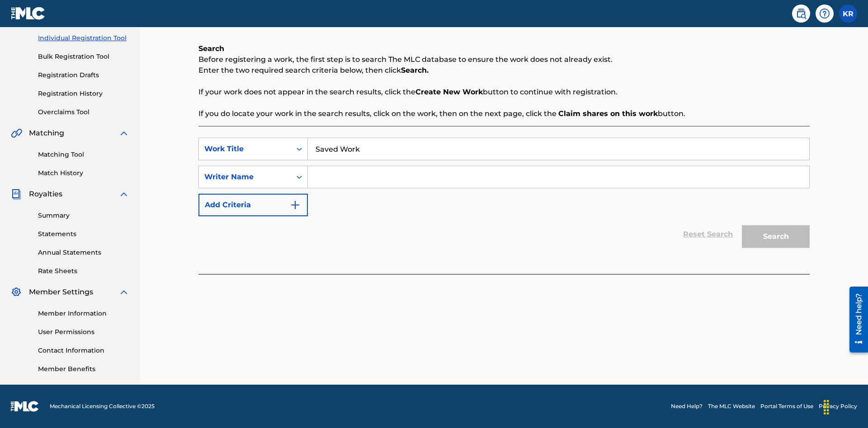 The width and height of the screenshot is (868, 428). What do you see at coordinates (61, 292) in the screenshot?
I see `span: Member Settings` at bounding box center [61, 292].